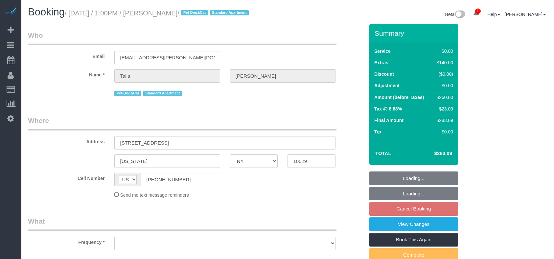  I want to click on span: 11, so click(477, 11).